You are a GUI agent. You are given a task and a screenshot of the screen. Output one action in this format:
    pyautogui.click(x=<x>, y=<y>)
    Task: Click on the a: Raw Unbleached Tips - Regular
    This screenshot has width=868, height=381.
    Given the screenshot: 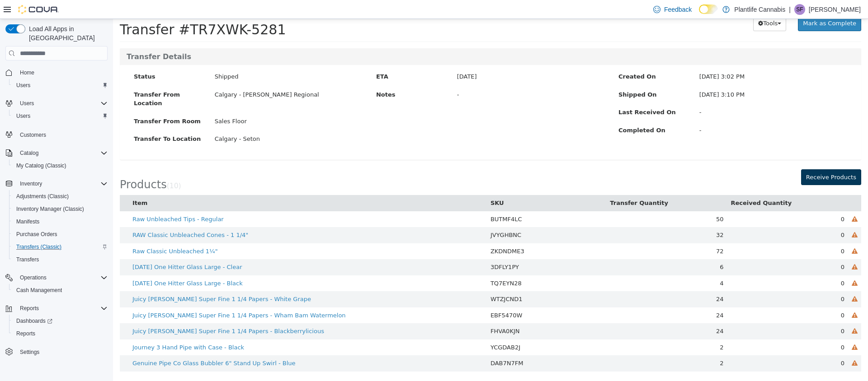 What is the action you would take?
    pyautogui.click(x=65, y=200)
    